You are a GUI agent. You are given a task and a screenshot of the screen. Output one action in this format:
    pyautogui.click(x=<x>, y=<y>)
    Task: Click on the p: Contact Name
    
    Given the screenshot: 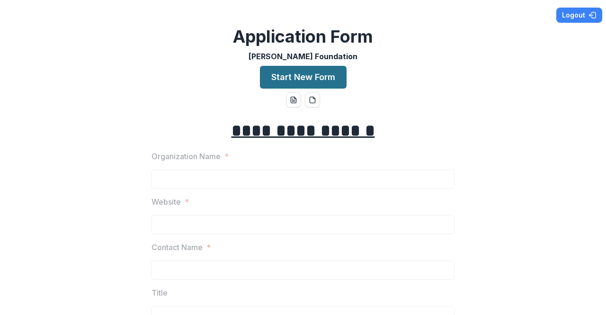 What is the action you would take?
    pyautogui.click(x=177, y=247)
    